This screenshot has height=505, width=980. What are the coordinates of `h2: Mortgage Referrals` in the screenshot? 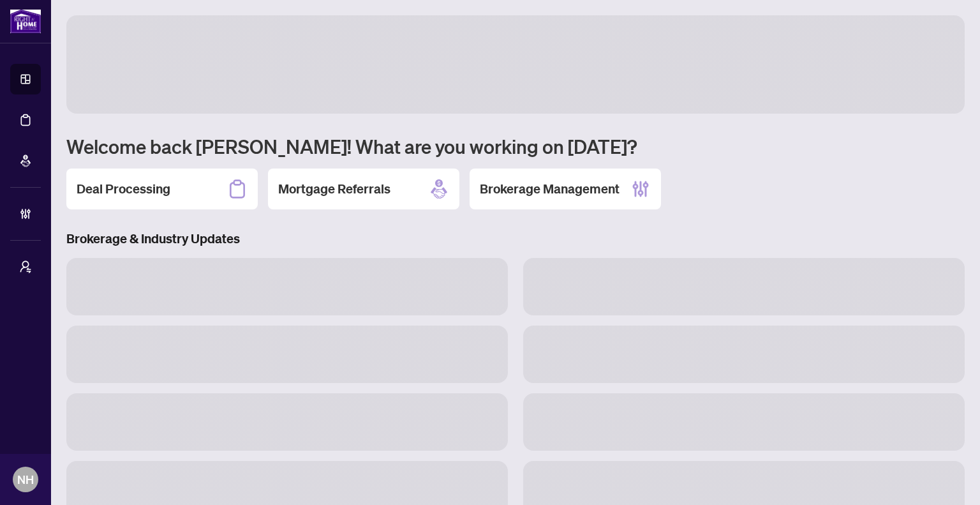 It's located at (334, 189).